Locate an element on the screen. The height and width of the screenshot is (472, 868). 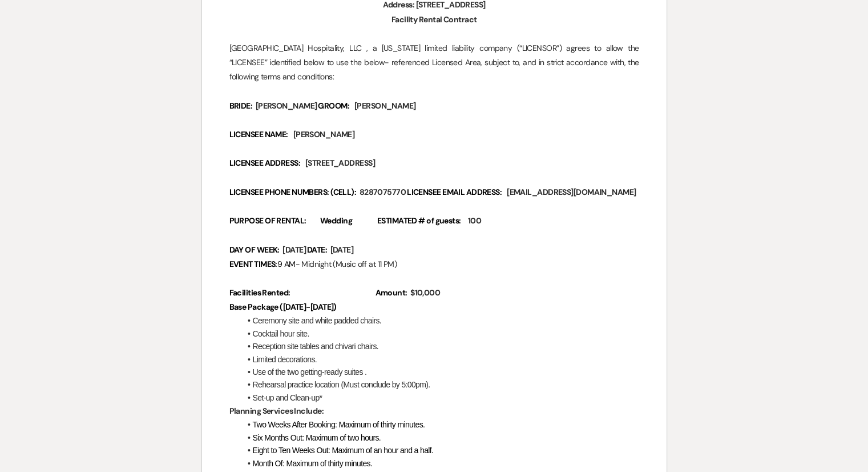
strong: GROOM: is located at coordinates (334, 105).